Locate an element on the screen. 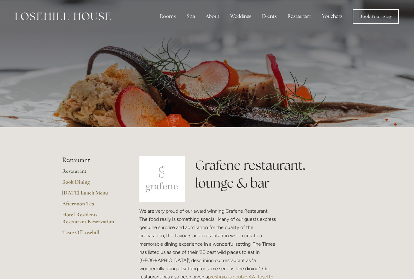 This screenshot has width=414, height=279. img: Losehill House is located at coordinates (63, 16).